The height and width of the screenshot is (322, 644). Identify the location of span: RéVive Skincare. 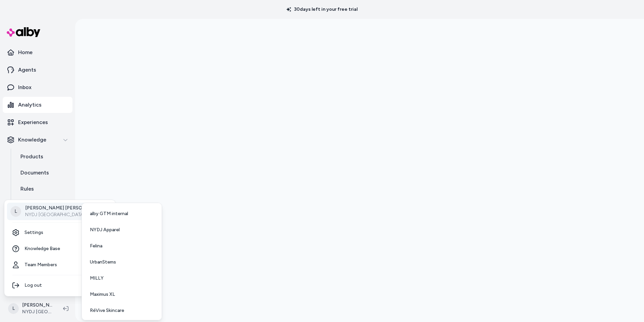
(107, 310).